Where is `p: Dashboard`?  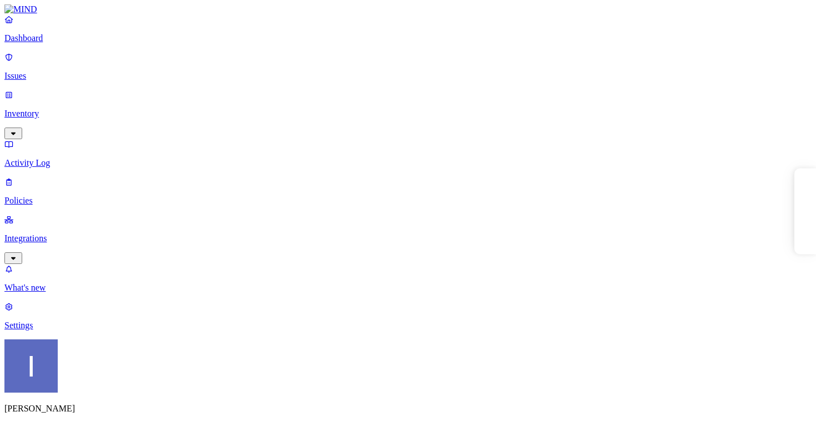
p: Dashboard is located at coordinates (408, 38).